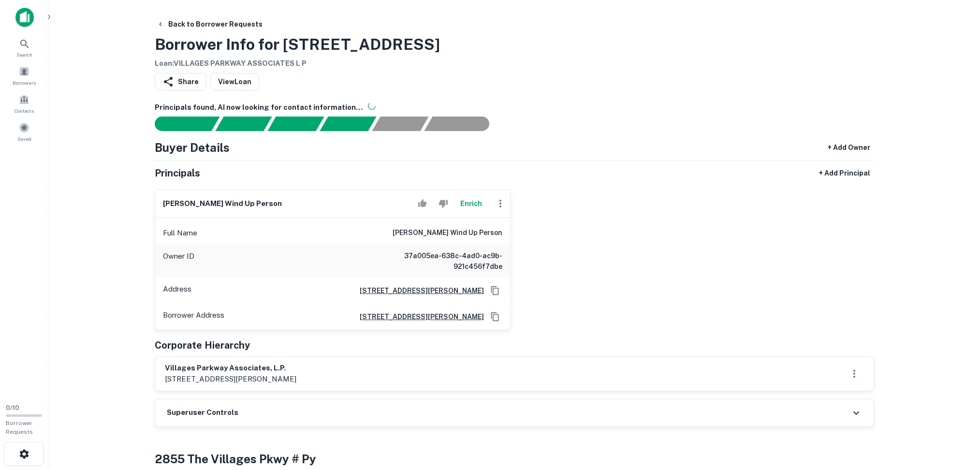  What do you see at coordinates (210, 24) in the screenshot?
I see `button: Back to Borrower Requests` at bounding box center [210, 24].